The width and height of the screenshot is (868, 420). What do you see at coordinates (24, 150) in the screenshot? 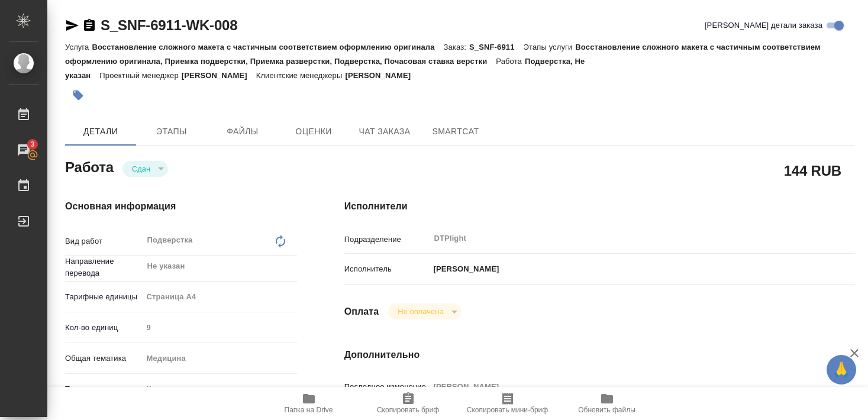
I see `a: 3` at bounding box center [24, 150].